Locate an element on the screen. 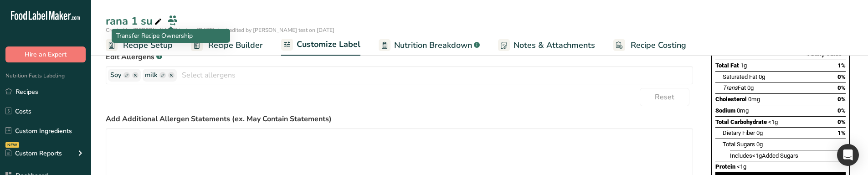  div: NEW is located at coordinates (12, 145).